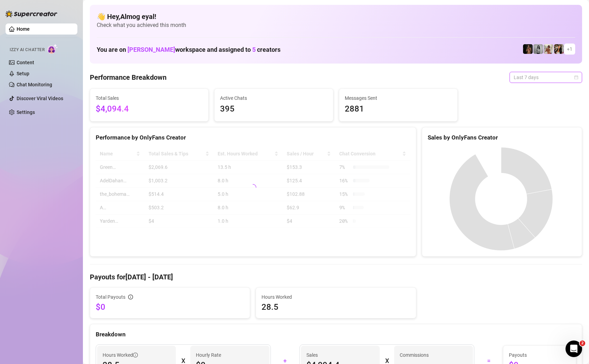 The height and width of the screenshot is (364, 589). I want to click on span: + 1, so click(570, 49).